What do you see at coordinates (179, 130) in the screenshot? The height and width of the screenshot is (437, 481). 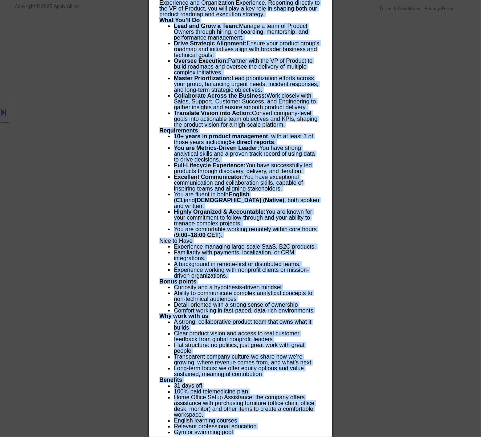 I see `strong: Requirements` at bounding box center [179, 130].